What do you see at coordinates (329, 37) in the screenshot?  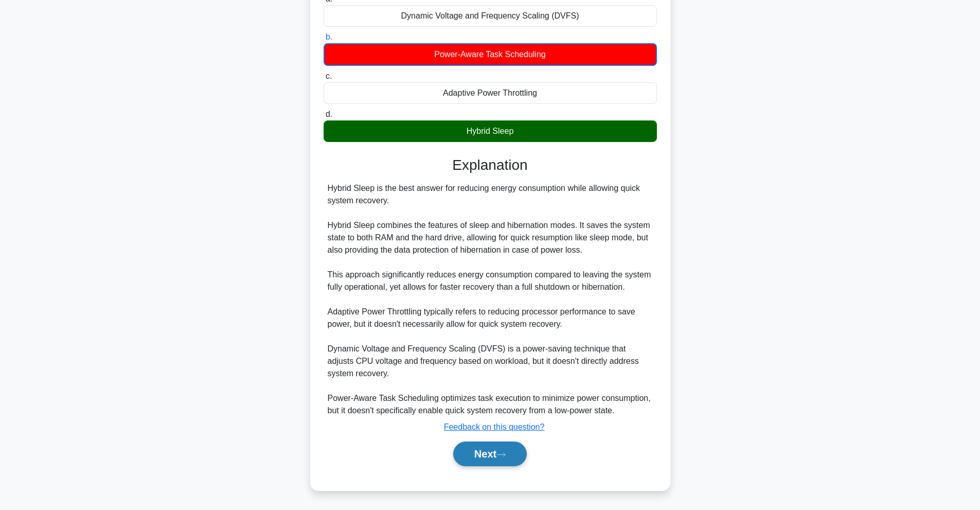 I see `span: b.` at bounding box center [329, 37].